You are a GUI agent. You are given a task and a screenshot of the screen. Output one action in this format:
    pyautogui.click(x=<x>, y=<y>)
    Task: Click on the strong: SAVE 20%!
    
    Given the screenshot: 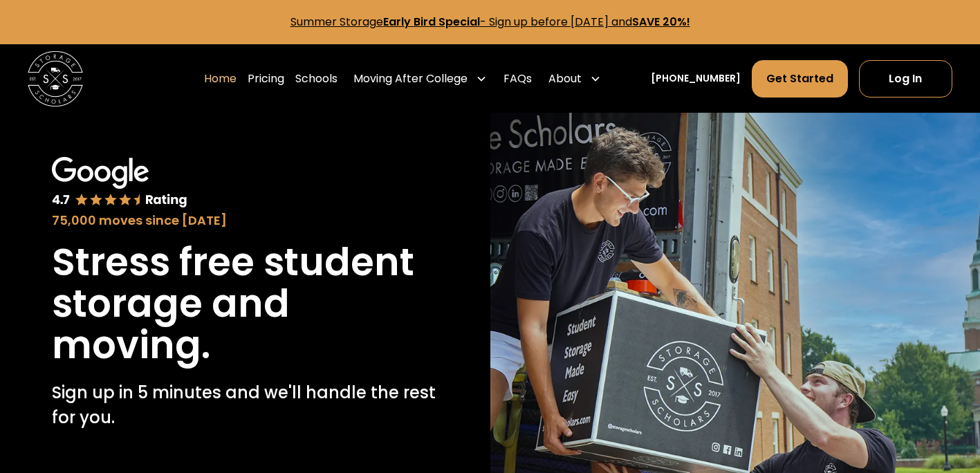 What is the action you would take?
    pyautogui.click(x=661, y=22)
    